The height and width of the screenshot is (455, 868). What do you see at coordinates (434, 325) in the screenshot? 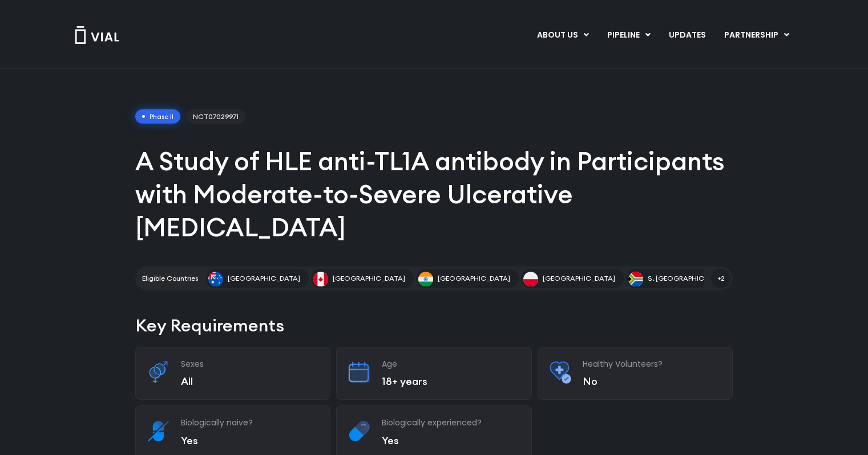
I see `h2: Key Requirements` at bounding box center [434, 325].